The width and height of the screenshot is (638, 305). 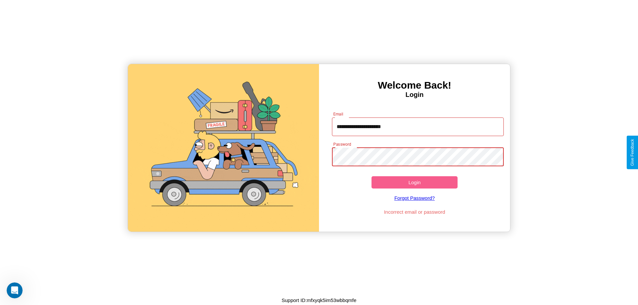 What do you see at coordinates (415, 95) in the screenshot?
I see `h4: Login` at bounding box center [415, 95].